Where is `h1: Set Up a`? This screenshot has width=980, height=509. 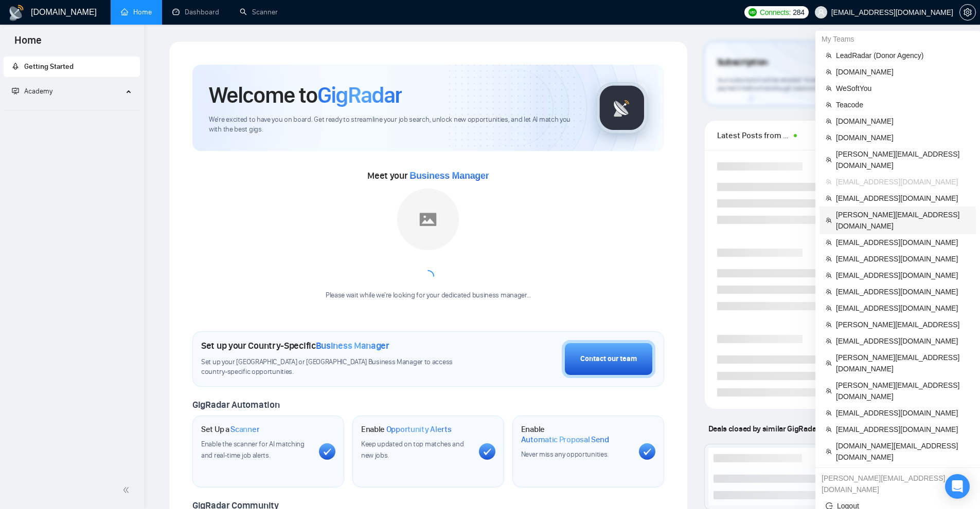
h1: Set Up a is located at coordinates (230, 429).